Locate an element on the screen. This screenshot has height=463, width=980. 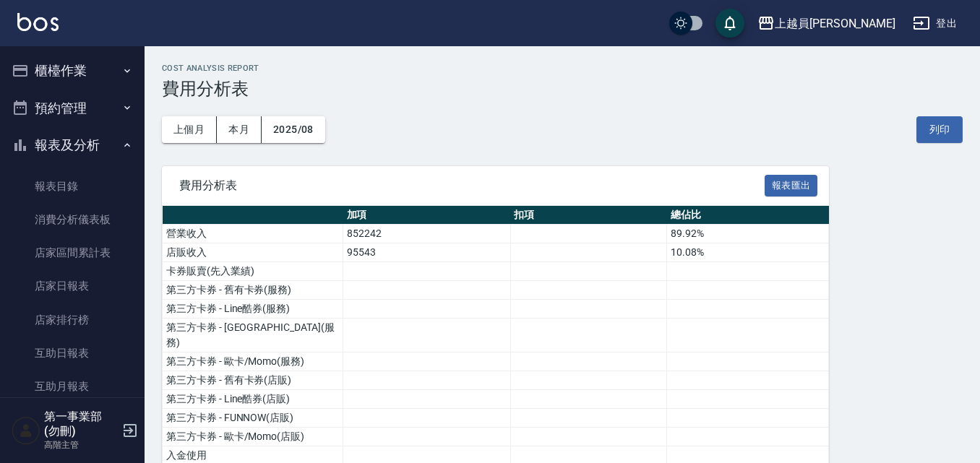
td: 10.08% is located at coordinates (747, 253).